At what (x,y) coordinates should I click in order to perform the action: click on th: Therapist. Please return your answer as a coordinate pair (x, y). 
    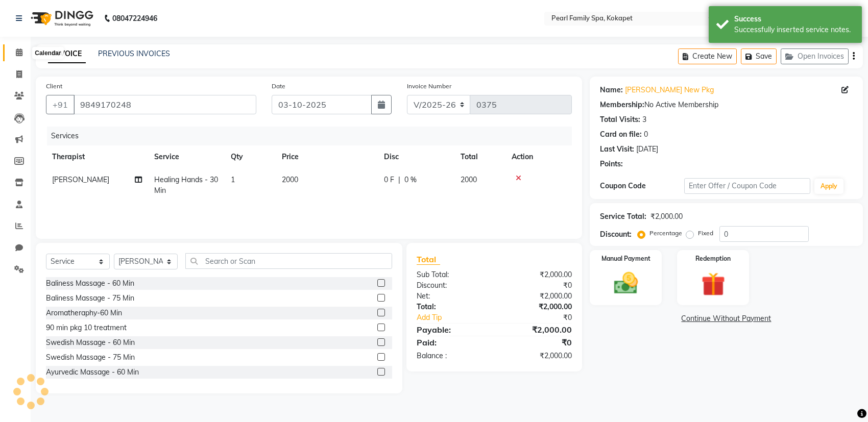
    Looking at the image, I should click on (97, 157).